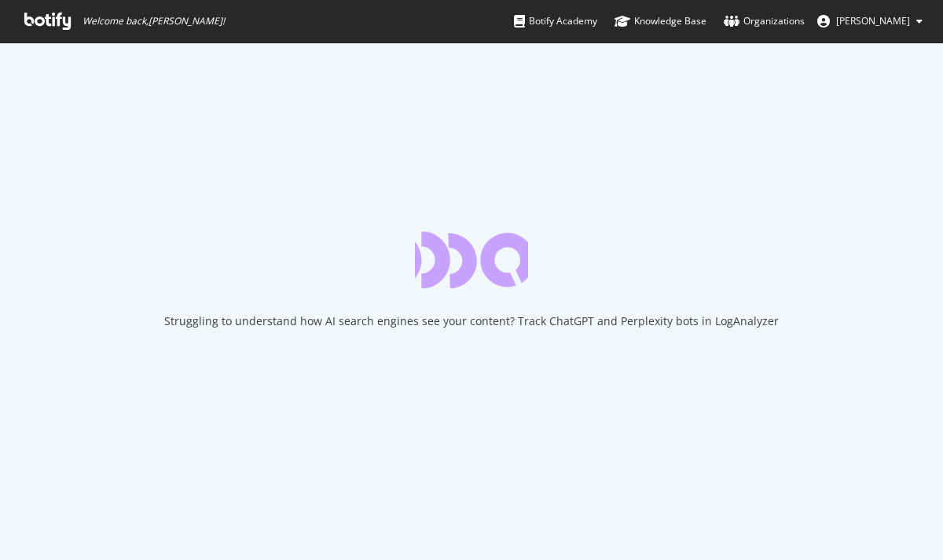 This screenshot has width=943, height=560. I want to click on div: Botify Academy, so click(556, 21).